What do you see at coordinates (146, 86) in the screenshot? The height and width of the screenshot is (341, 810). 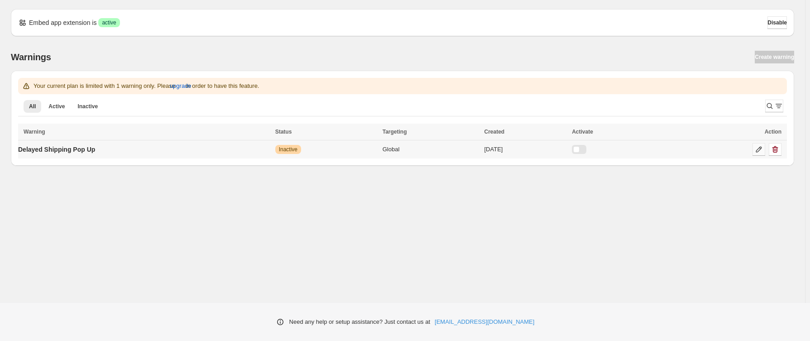 I see `p: Your current plan is limited with 1 warning only. Please in order to have this feature.` at bounding box center [146, 86].